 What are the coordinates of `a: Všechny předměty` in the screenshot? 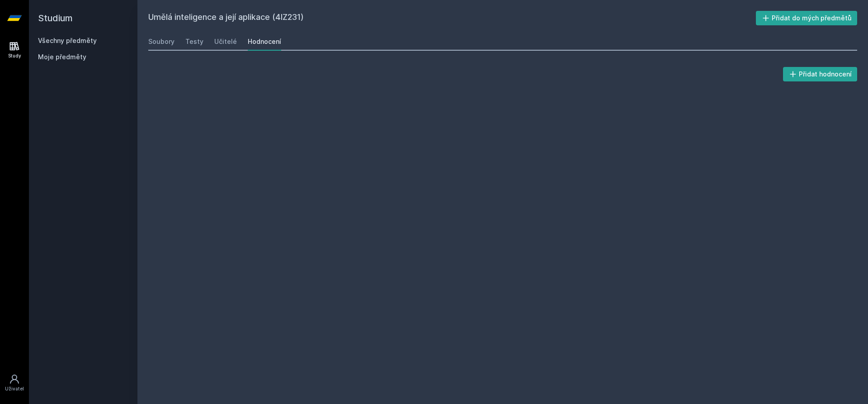 It's located at (67, 40).